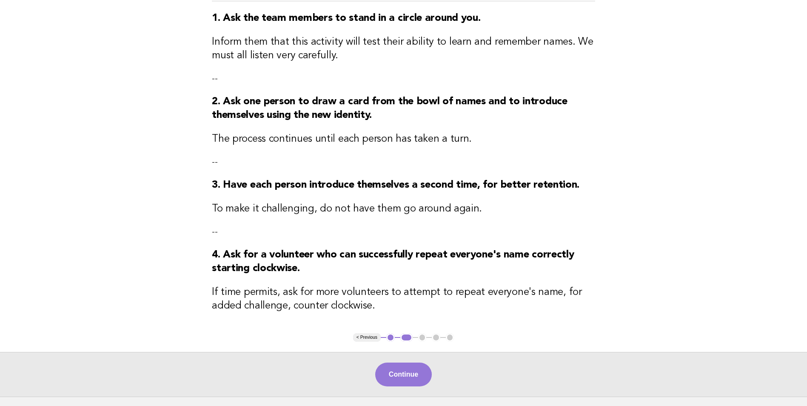  I want to click on strong: 1. Ask the team members to stand in a circle around you., so click(346, 18).